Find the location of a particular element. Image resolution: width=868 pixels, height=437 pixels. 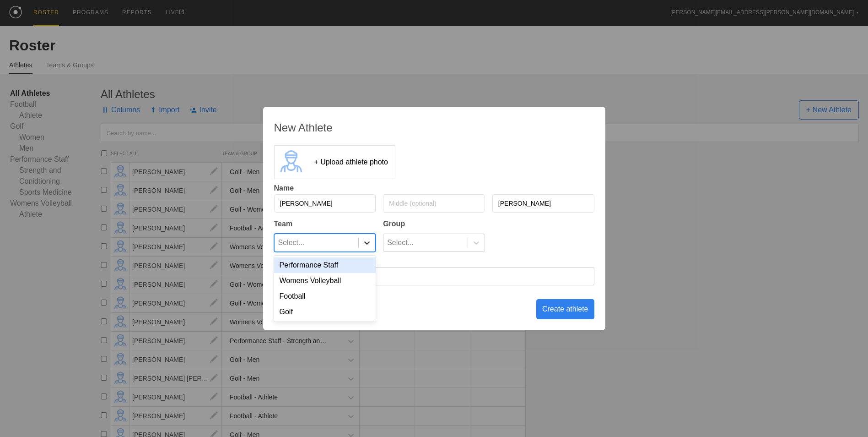

div: Team is located at coordinates (325, 224).